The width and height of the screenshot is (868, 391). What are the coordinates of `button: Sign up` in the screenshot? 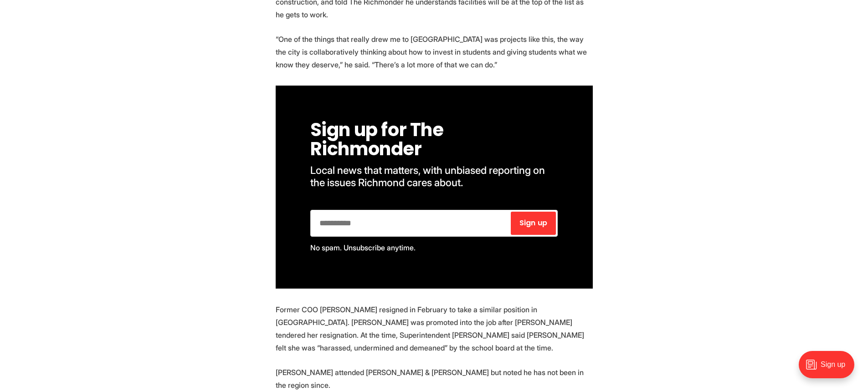 It's located at (534, 223).